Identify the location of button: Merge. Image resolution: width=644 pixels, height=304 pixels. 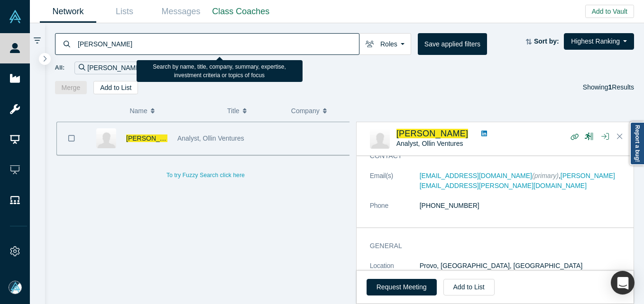
(71, 88).